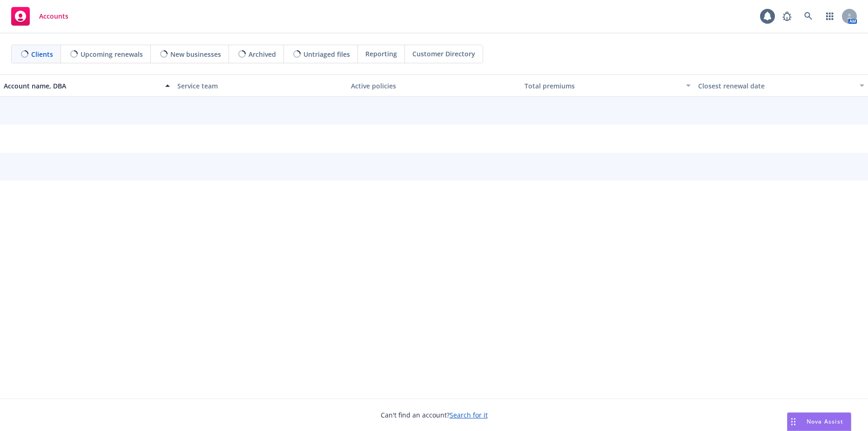  I want to click on span: Clients, so click(42, 54).